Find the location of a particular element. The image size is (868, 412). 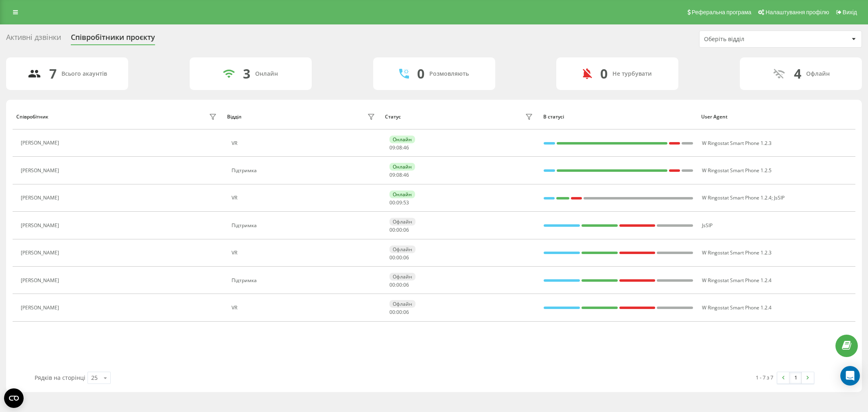

div: 7 is located at coordinates (53, 74).